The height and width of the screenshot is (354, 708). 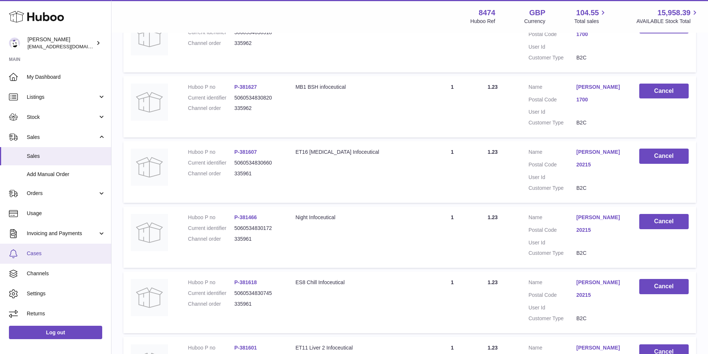 I want to click on strong: GBP, so click(x=537, y=13).